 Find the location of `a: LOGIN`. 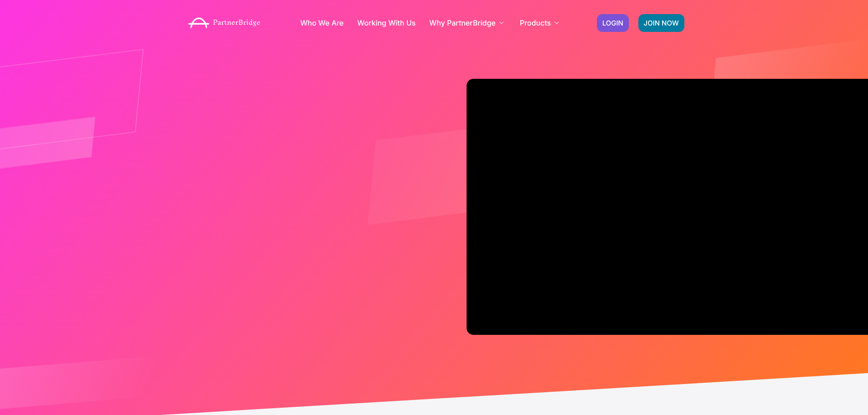

a: LOGIN is located at coordinates (613, 23).